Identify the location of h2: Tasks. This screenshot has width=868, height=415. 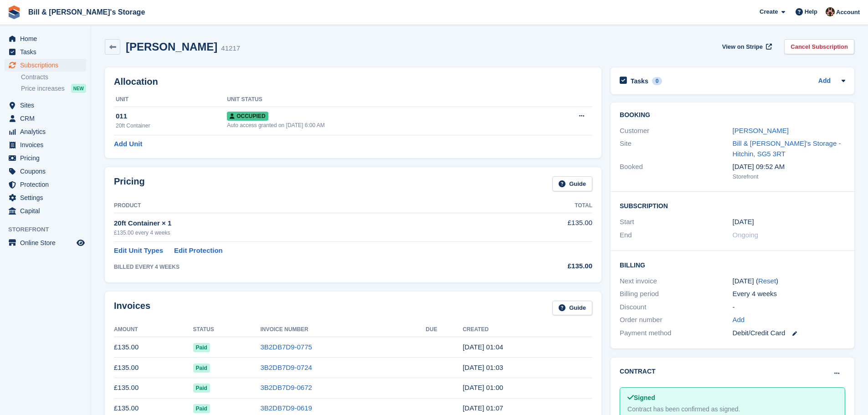
(640, 81).